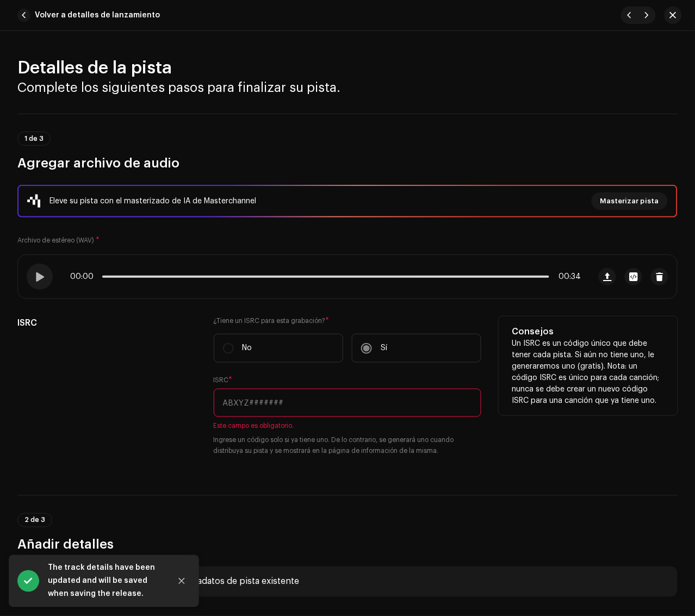  Describe the element at coordinates (348, 425) in the screenshot. I see `span: Este campo es obligatorio.` at that location.